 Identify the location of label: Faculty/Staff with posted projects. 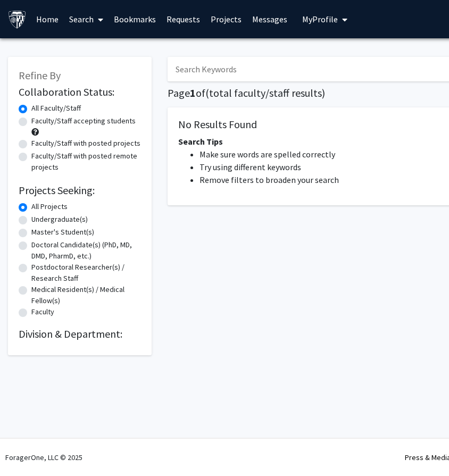
(85, 143).